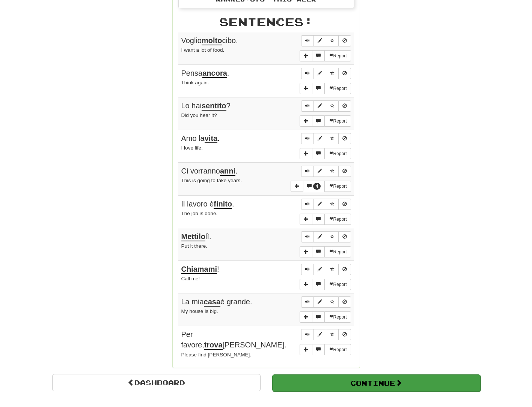 The width and height of the screenshot is (532, 407). Describe the element at coordinates (205, 74) in the screenshot. I see `span: Pensa .` at that location.